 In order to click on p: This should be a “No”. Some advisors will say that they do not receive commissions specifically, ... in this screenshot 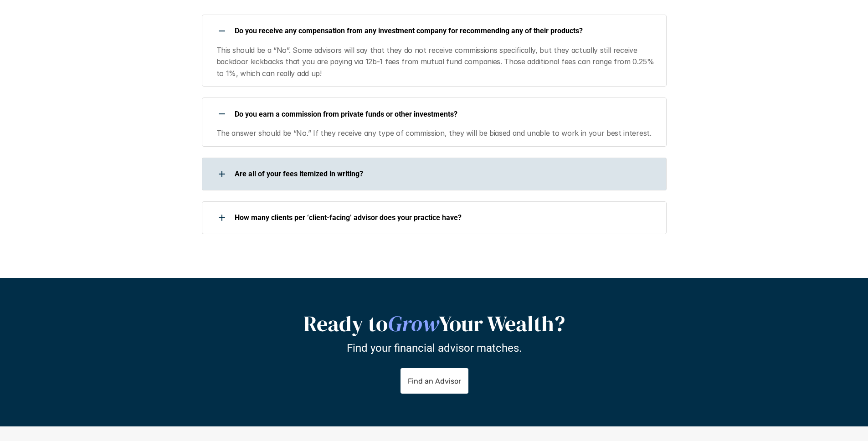, I will do `click(436, 62)`.